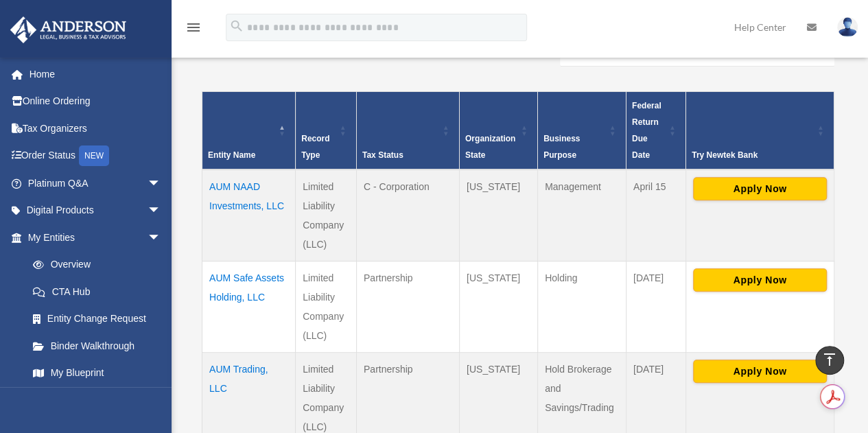 The image size is (868, 433). I want to click on td: Holding, so click(581, 307).